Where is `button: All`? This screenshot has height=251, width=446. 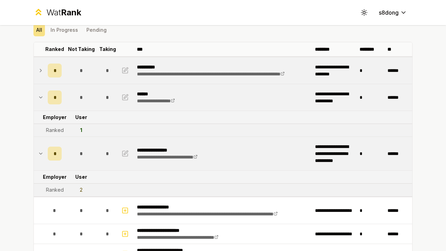 button: All is located at coordinates (39, 30).